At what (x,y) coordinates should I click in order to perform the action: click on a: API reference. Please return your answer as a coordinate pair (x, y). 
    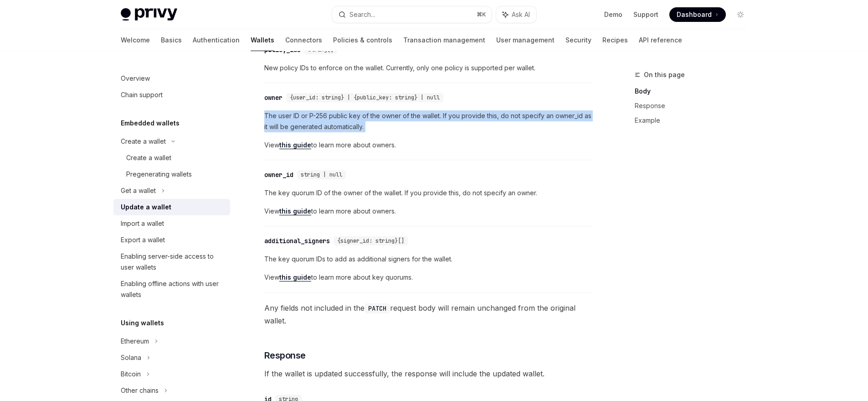
    Looking at the image, I should click on (660, 40).